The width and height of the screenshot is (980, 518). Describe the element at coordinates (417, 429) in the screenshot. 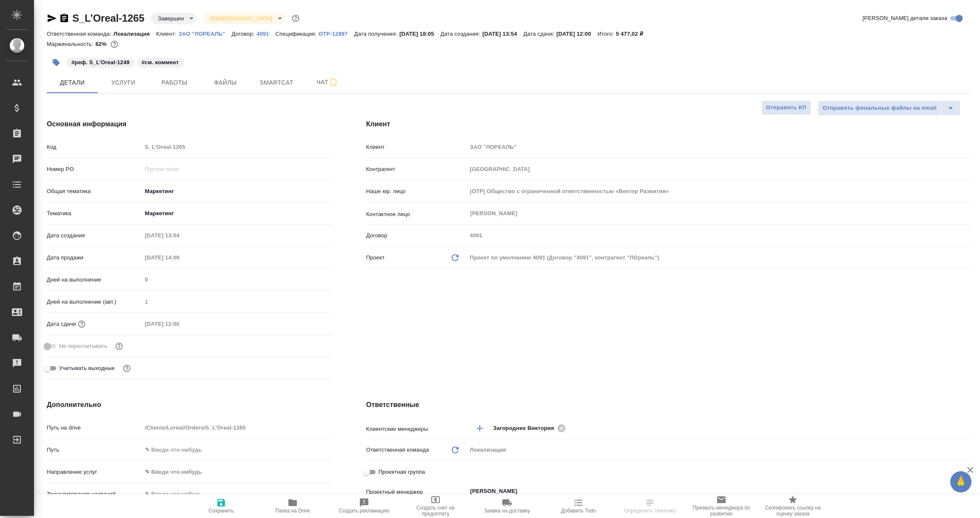

I see `p: Клиентские менеджеры` at that location.